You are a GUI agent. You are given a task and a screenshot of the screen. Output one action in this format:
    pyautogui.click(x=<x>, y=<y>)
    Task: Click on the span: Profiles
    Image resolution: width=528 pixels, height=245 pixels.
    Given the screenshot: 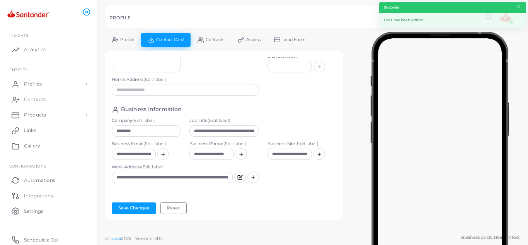 What is the action you would take?
    pyautogui.click(x=33, y=84)
    